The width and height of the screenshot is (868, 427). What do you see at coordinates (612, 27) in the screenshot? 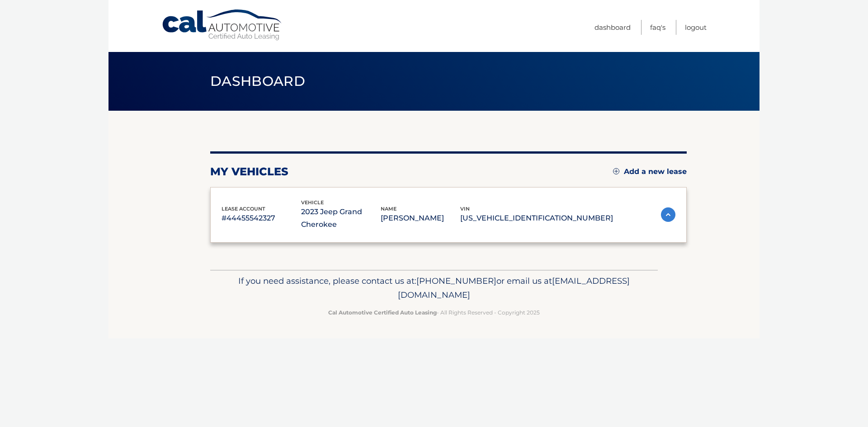
I see `a: Dashboard` at bounding box center [612, 27].